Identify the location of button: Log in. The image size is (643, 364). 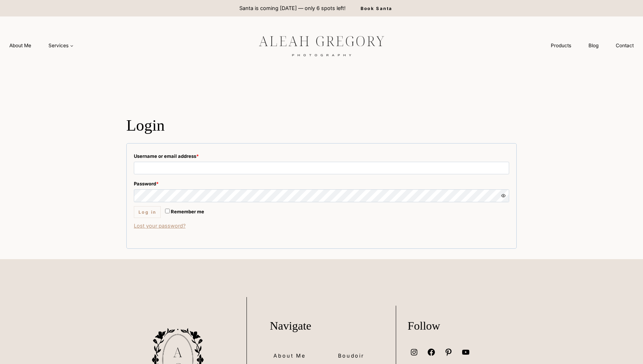
(147, 212).